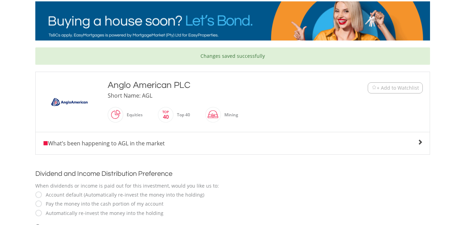  What do you see at coordinates (103, 143) in the screenshot?
I see `span: What’s been happening to AGL in the market` at bounding box center [103, 143].